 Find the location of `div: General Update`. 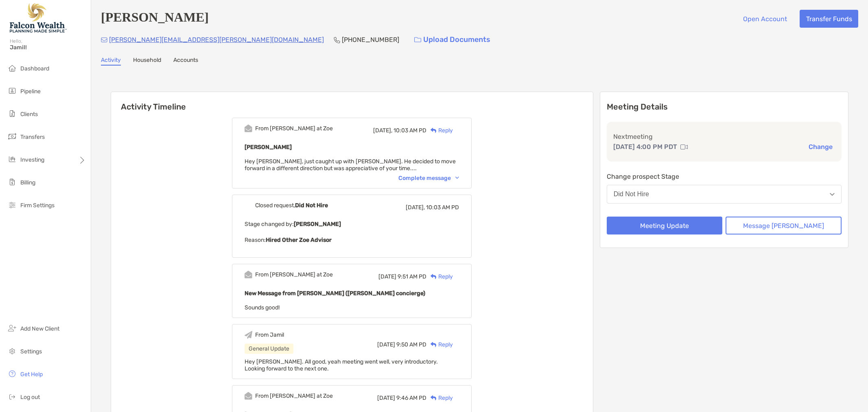

div: General Update is located at coordinates (269, 349).